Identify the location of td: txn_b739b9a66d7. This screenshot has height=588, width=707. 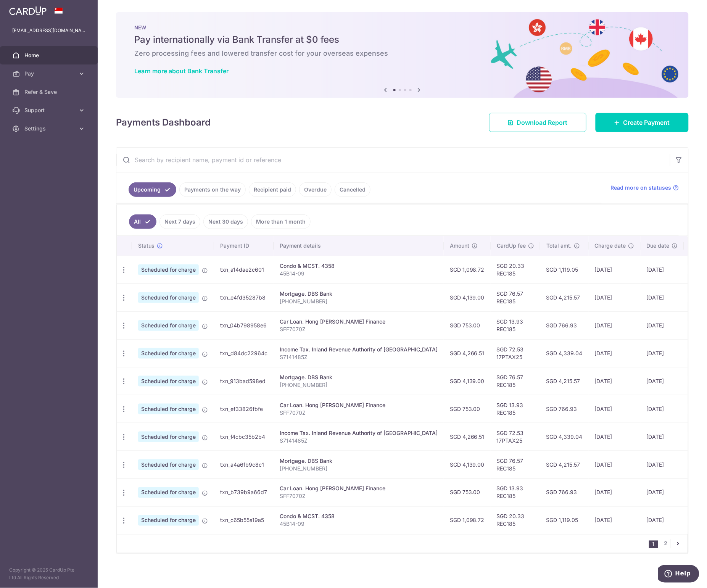
(243, 492).